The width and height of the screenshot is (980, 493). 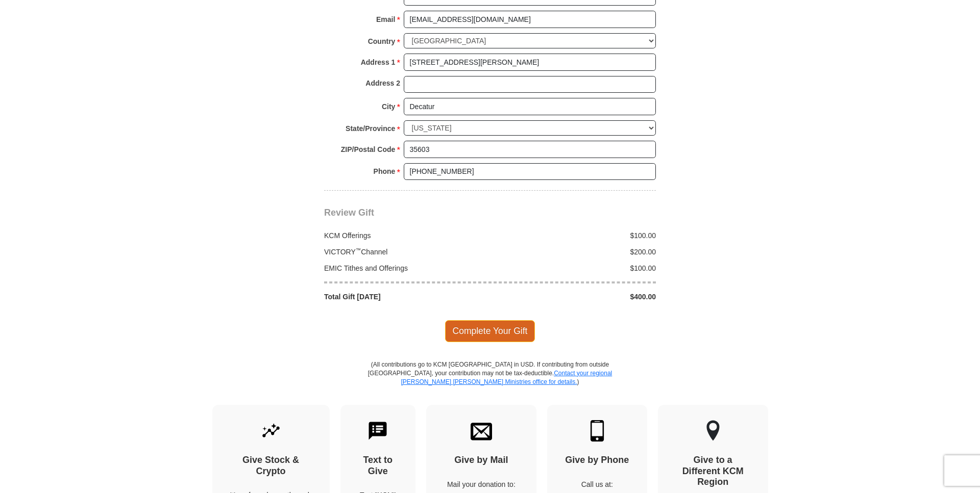 I want to click on h4: Give to a Different KCM Region, so click(x=713, y=471).